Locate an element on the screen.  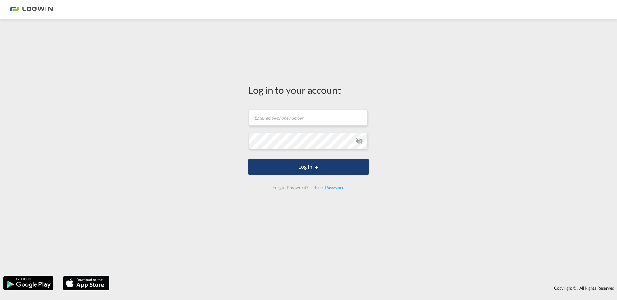
img: apple.png is located at coordinates (86, 283).